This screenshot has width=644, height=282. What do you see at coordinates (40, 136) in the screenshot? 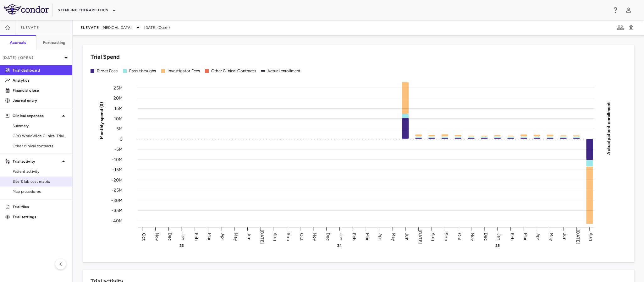
I see `span: CRO WorldWide Clinical Trials, Inc.` at bounding box center [40, 136].